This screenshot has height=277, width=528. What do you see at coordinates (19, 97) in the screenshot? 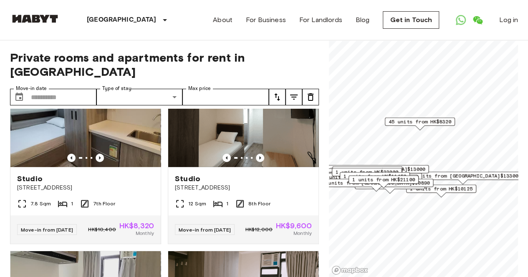
I see `button: Choose date` at bounding box center [19, 97].